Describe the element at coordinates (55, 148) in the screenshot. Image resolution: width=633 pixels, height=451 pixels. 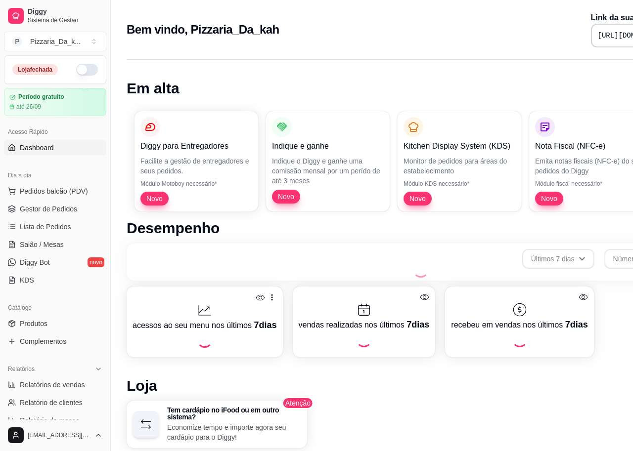
I see `a: Dashboard` at that location.